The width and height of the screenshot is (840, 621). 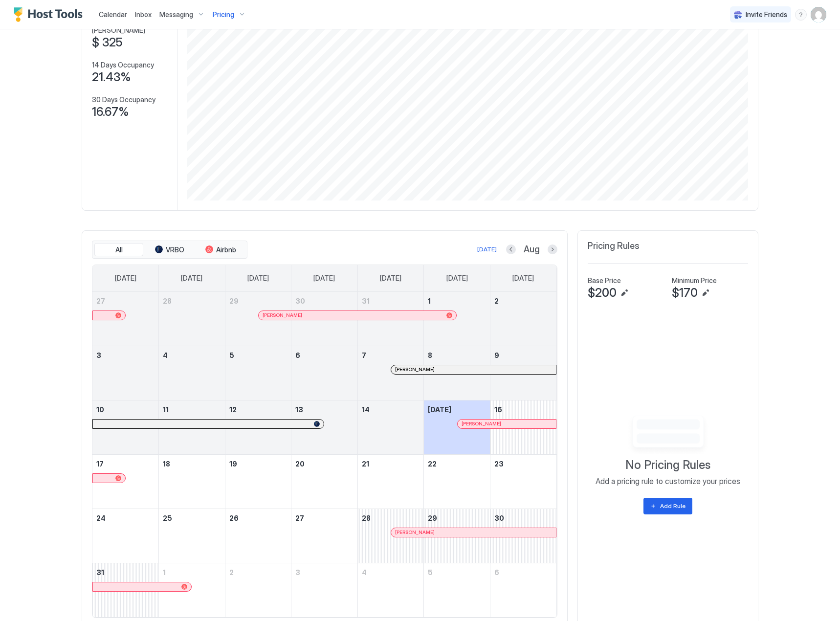 I want to click on span: 16, so click(x=498, y=409).